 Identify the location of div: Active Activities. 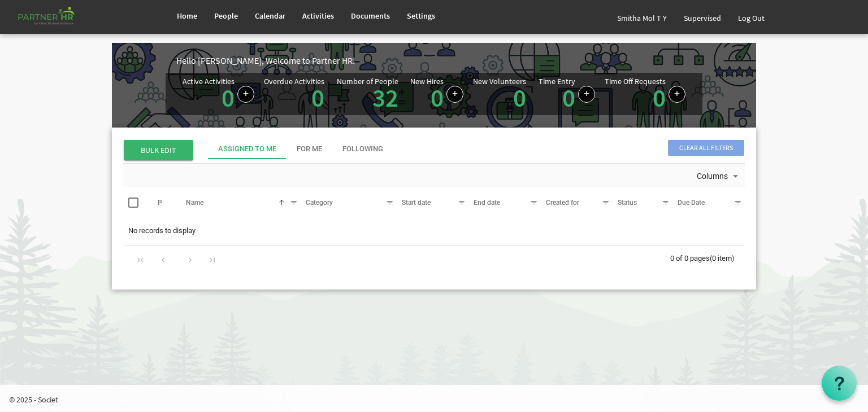
(208, 81).